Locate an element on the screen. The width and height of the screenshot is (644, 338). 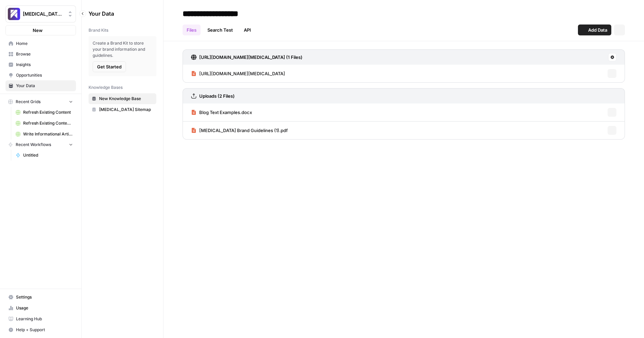
span: Browse is located at coordinates (44, 54).